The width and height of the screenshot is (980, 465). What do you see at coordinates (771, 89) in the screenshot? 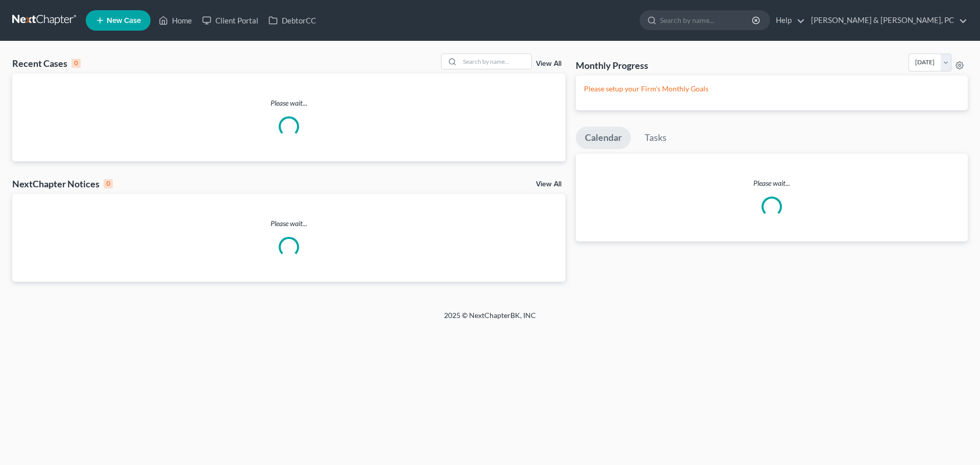
I see `p: Please setup your Firm's Monthly Goals` at bounding box center [771, 89].